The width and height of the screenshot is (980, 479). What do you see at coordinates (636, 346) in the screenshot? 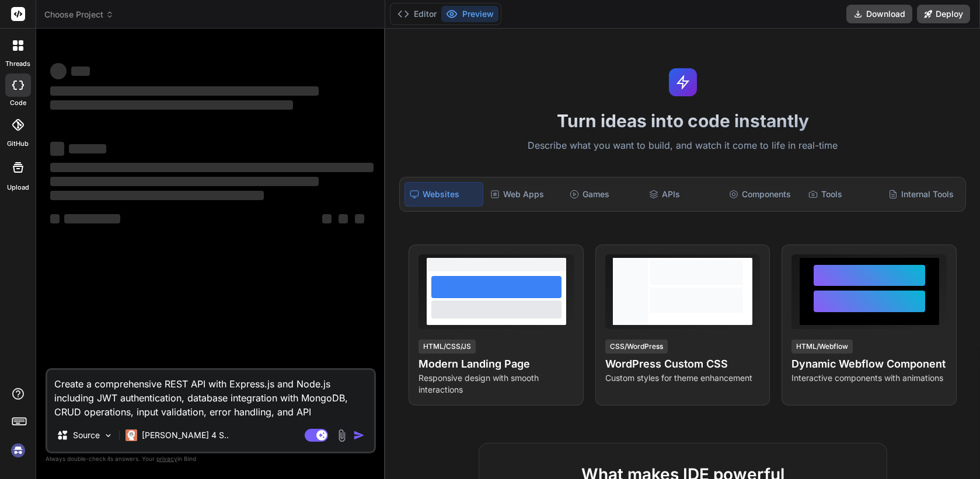
I see `div: CSS/WordPress` at bounding box center [636, 346].